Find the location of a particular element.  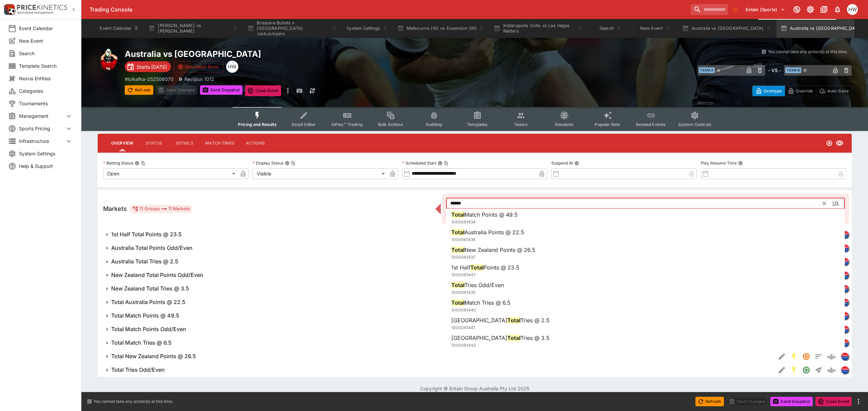

span: Template Search is located at coordinates (45, 65).